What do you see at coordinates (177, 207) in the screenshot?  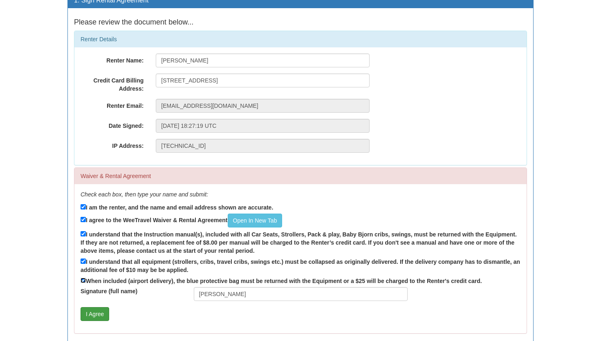 I see `label: I am the renter, and the name and email address shown are accurate.` at bounding box center [177, 207].